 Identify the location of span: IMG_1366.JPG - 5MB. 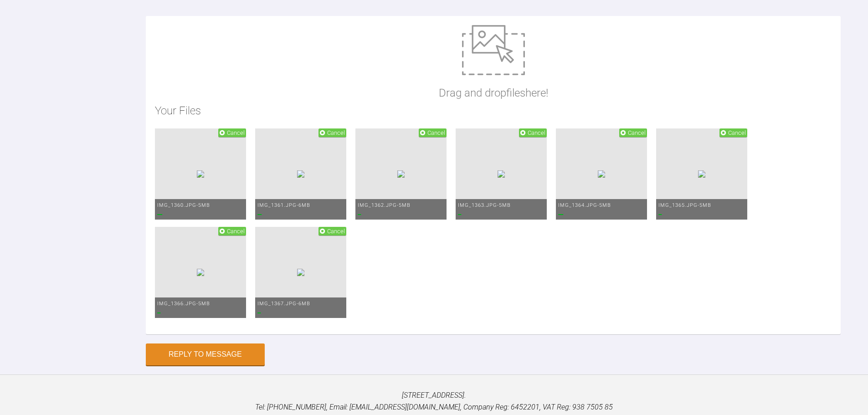
(183, 303).